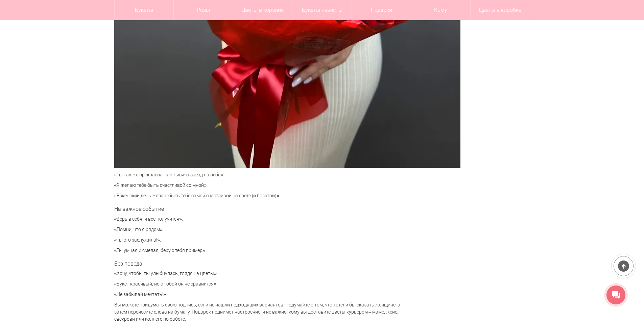 This screenshot has width=644, height=323. Describe the element at coordinates (257, 240) in the screenshot. I see `p: «Ты это заслужила!».` at that location.